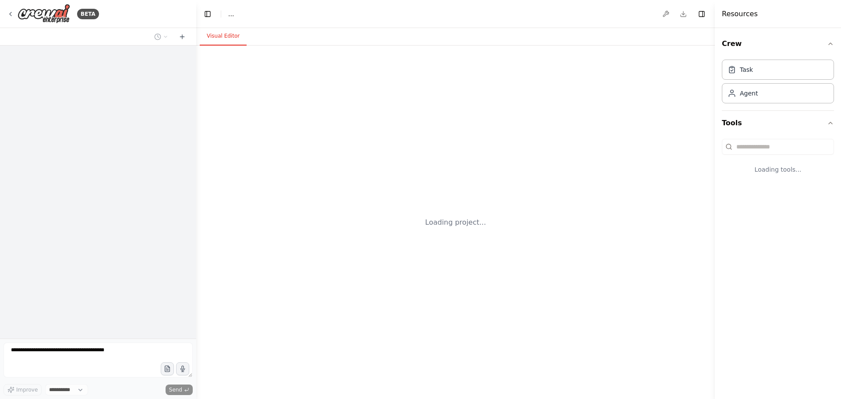 The height and width of the screenshot is (399, 841). What do you see at coordinates (778, 170) in the screenshot?
I see `div: Loading tools...` at bounding box center [778, 170].